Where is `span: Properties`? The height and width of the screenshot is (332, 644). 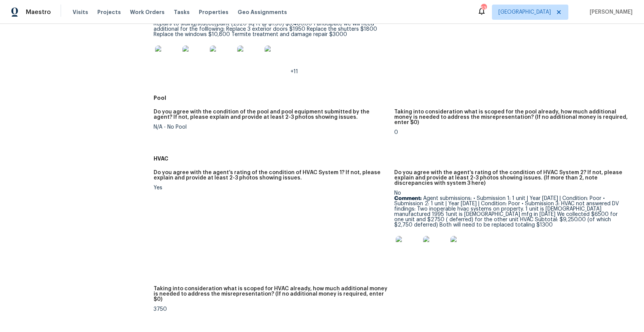 span: Properties is located at coordinates (214, 12).